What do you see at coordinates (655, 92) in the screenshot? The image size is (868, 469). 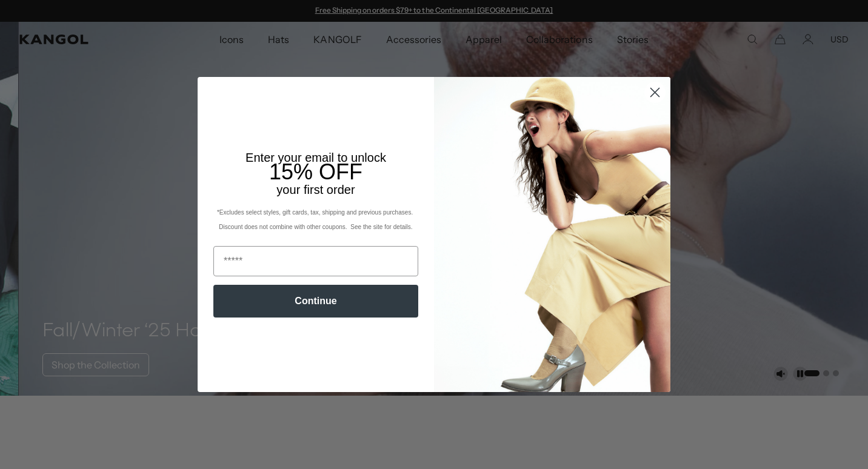 I see `button: Close dialog` at bounding box center [655, 92].